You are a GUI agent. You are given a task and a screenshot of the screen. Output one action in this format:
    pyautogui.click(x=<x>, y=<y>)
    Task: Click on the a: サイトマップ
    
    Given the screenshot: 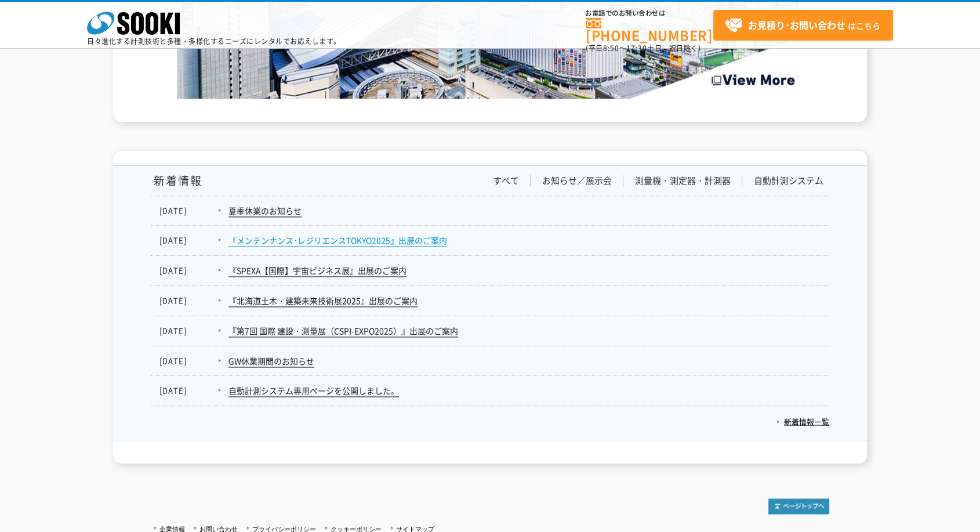 What is the action you would take?
    pyautogui.click(x=415, y=529)
    